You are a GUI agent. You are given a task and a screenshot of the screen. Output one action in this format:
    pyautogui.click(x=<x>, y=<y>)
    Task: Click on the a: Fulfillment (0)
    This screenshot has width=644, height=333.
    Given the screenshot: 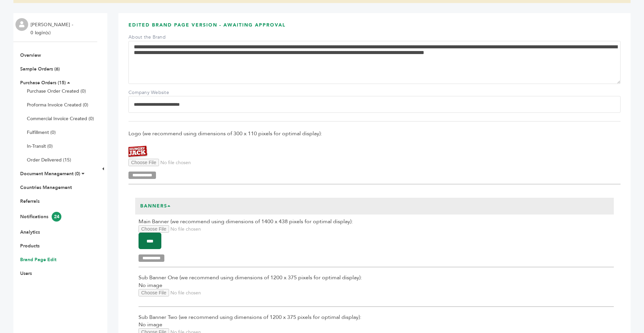 What is the action you would take?
    pyautogui.click(x=41, y=132)
    